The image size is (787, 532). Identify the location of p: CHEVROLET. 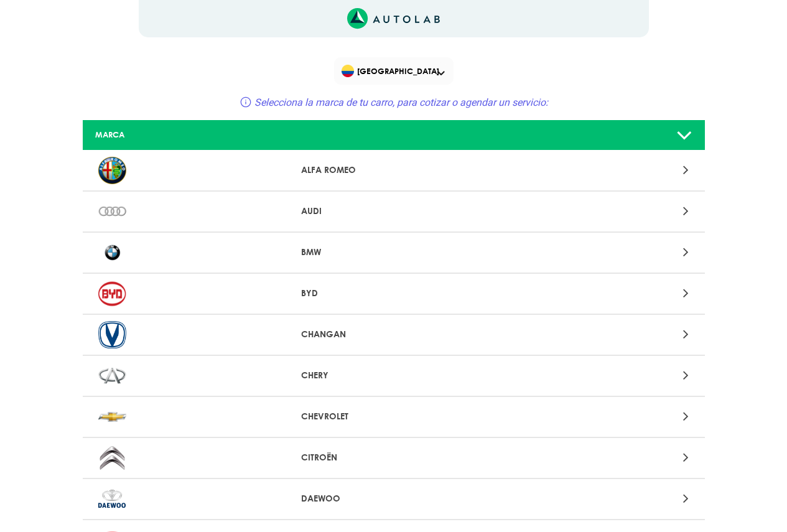
(393, 416).